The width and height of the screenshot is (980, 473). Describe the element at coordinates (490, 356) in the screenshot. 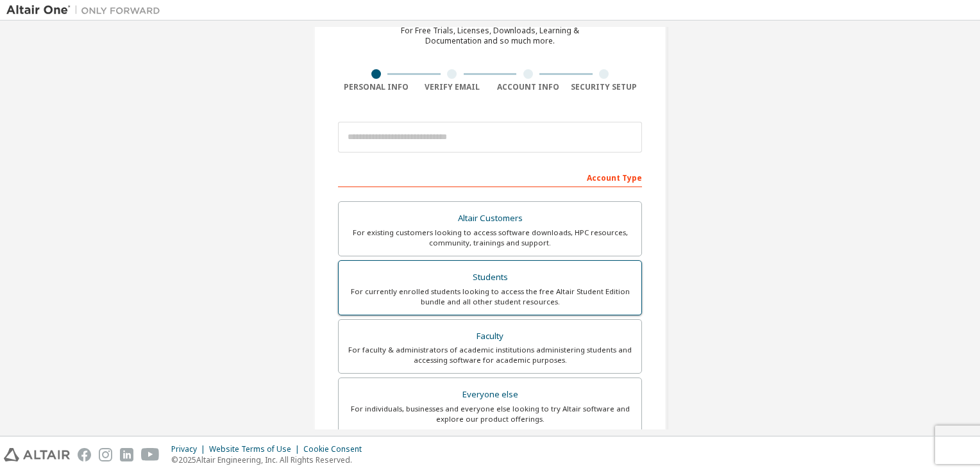

I see `div: For faculty & administrators of academic institutions administering students and accessing softwa...` at that location.